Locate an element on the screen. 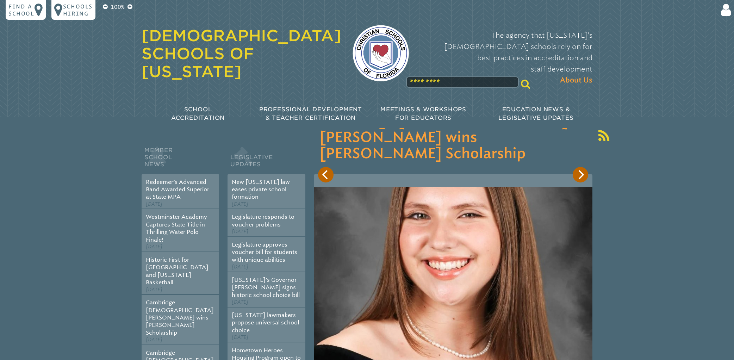  span: Education News & Legislative Updates is located at coordinates (536, 113).